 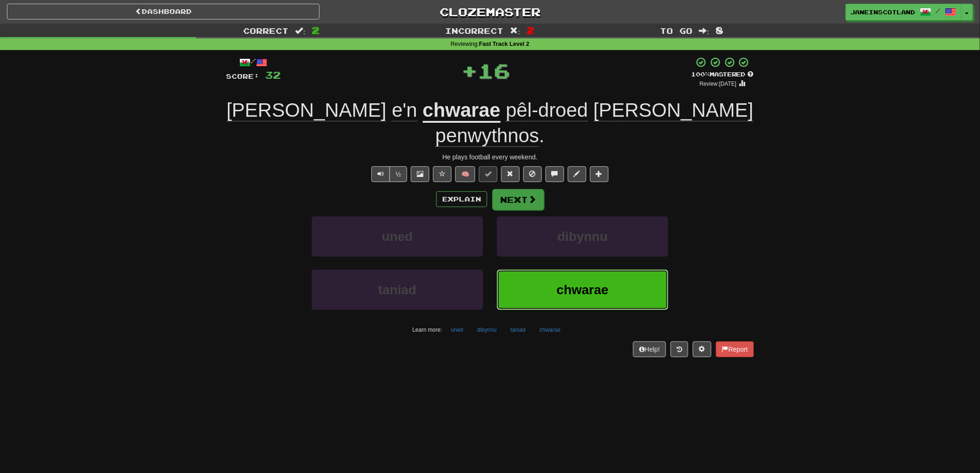 What do you see at coordinates (420, 174) in the screenshot?
I see `button: Show image (alt+x)` at bounding box center [420, 174].